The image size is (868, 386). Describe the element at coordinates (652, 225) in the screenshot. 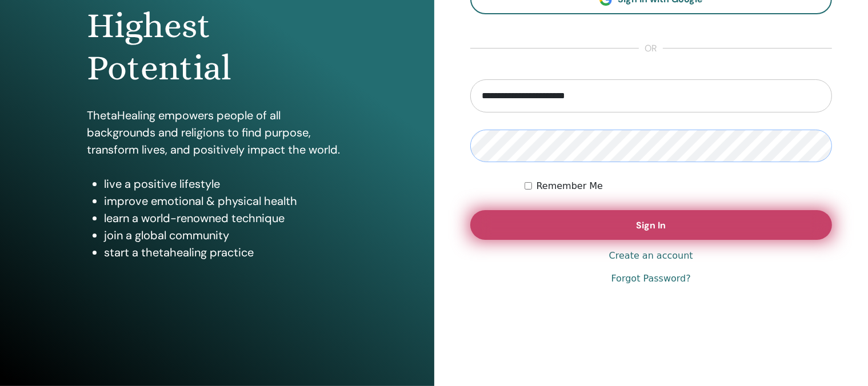

I see `button: Sign In` at that location.